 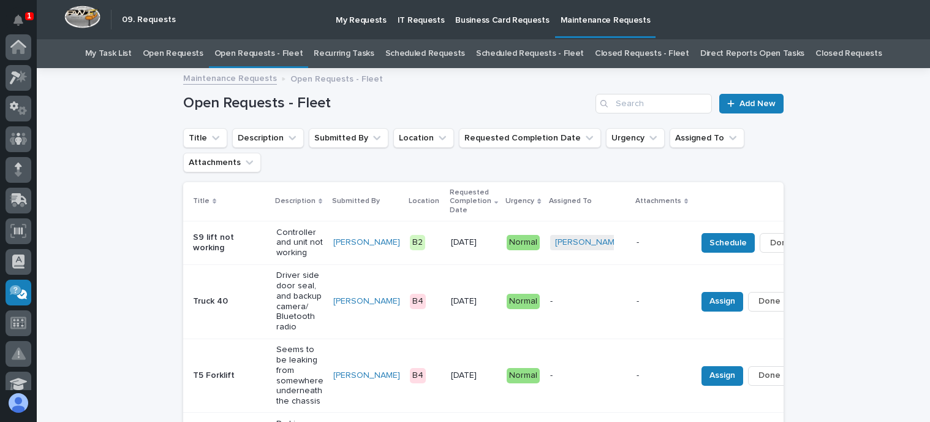 What do you see at coordinates (520, 201) in the screenshot?
I see `p: Urgency` at bounding box center [520, 201].